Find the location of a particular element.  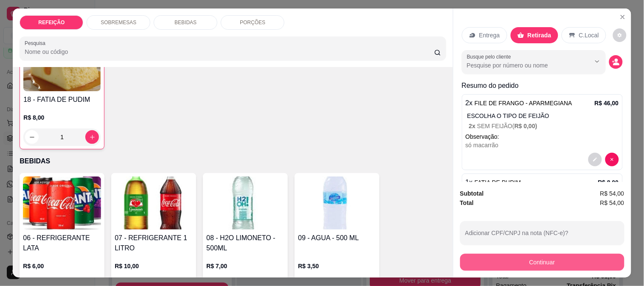

p: R$ 3,50 is located at coordinates (337, 266).